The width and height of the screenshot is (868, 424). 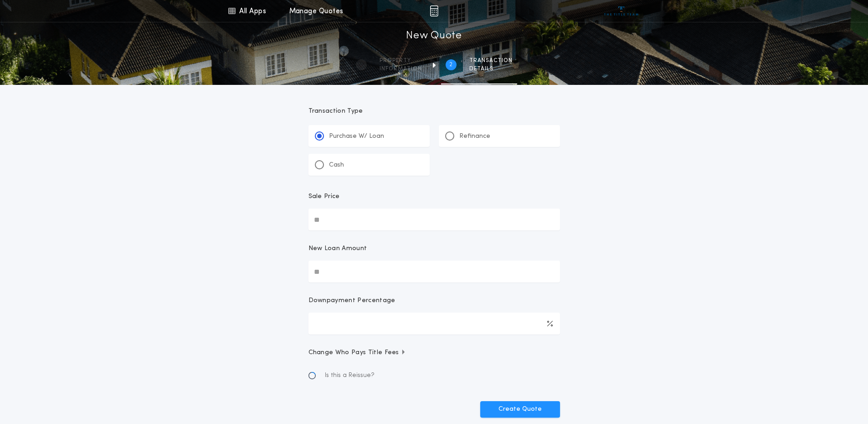 What do you see at coordinates (349, 375) in the screenshot?
I see `span: Is this a Reissue?` at bounding box center [349, 375].